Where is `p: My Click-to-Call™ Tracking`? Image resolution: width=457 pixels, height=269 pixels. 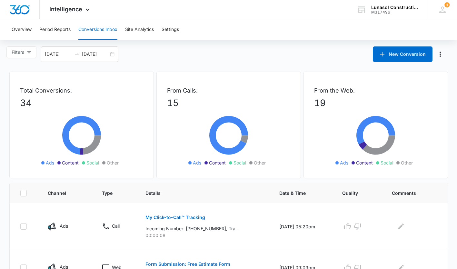 p: My Click-to-Call™ Tracking is located at coordinates (175, 218).